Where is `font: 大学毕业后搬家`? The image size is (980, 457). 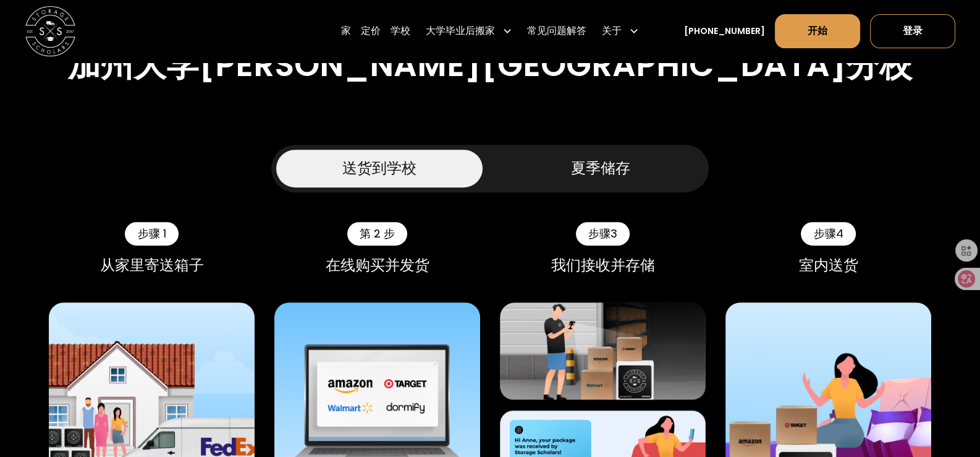 font: 大学毕业后搬家 is located at coordinates (461, 30).